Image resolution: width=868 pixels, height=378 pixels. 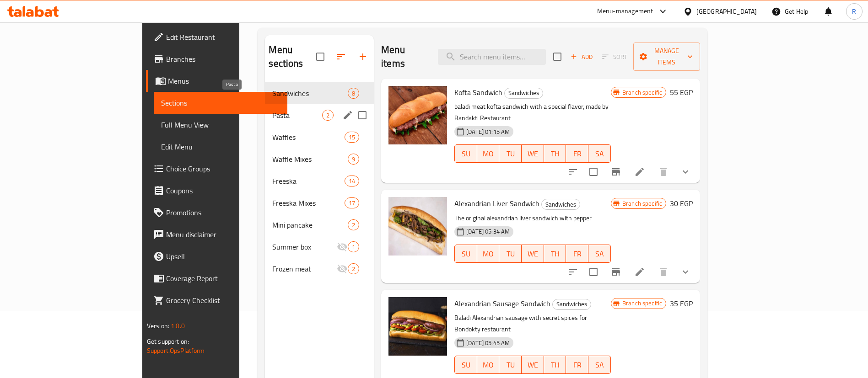 I want to click on div: Freeska Mixes17, so click(x=319, y=203).